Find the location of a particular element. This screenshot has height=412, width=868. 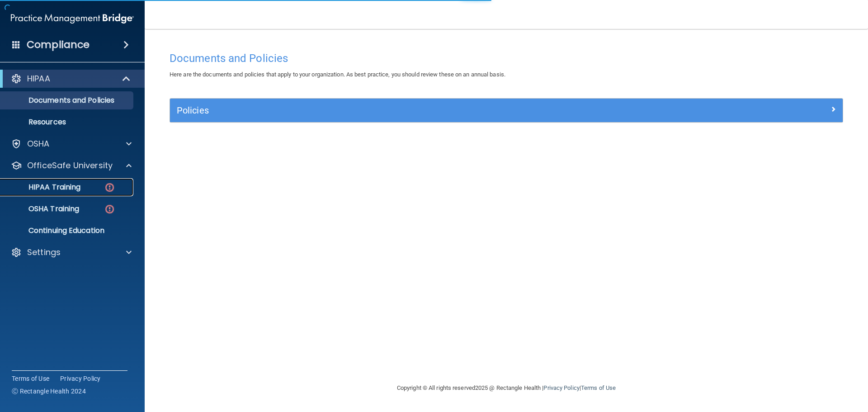

span: Ⓒ Rectangle Health 2024 is located at coordinates (49, 391).